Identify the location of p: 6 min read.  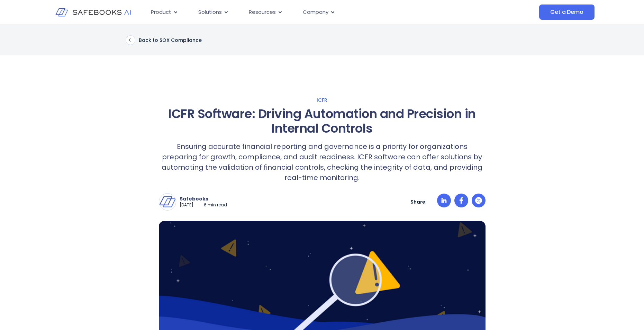
(215, 205).